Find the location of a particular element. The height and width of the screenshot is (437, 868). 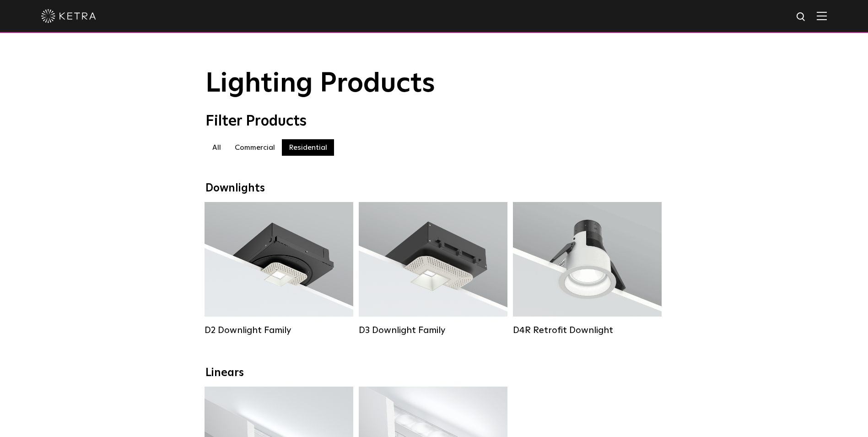

a: D3 Downlight Family Lumen Output:700 / 900 / 1100Colors:White / Black / Silver / Bronze / Paintab... is located at coordinates (433, 269).